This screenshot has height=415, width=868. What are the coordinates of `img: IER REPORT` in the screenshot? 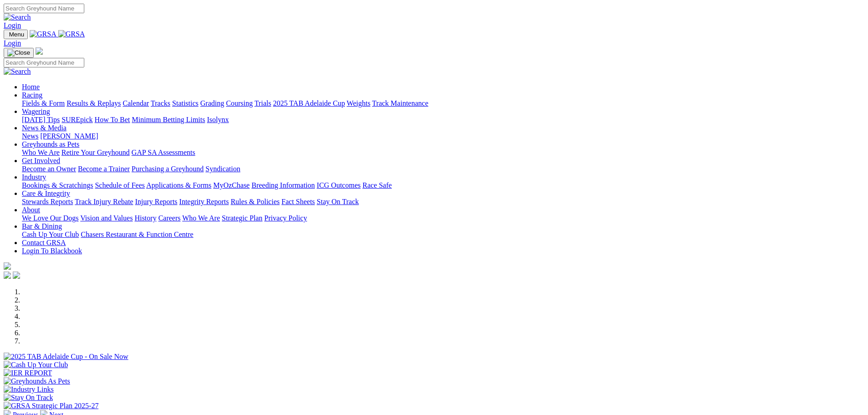 It's located at (28, 373).